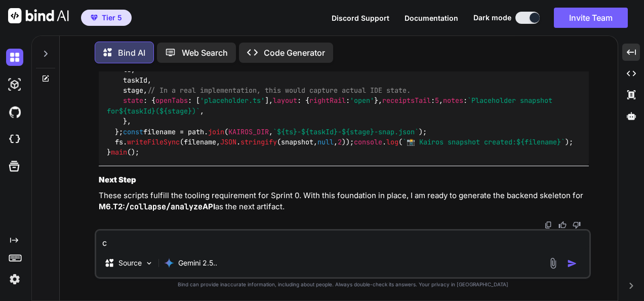 The height and width of the screenshot is (301, 644). I want to click on span: 2, so click(340, 142).